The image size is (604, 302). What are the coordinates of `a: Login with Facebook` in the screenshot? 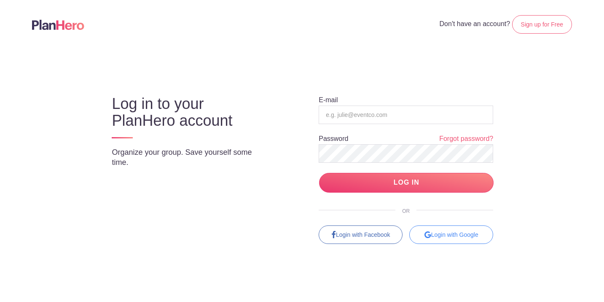 It's located at (360, 235).